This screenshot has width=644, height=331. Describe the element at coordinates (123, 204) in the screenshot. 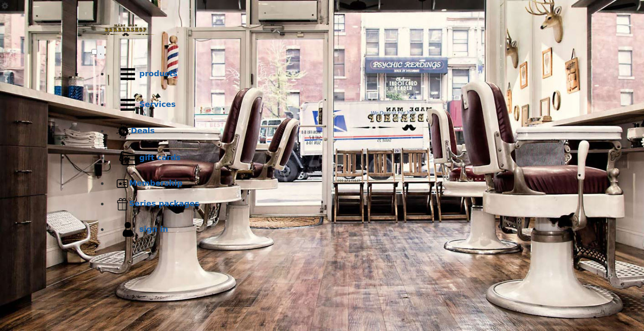

I see `img: Series packages` at that location.